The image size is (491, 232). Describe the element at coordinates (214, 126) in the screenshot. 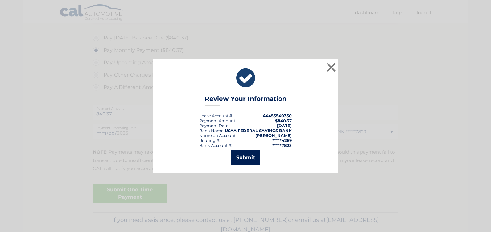

I see `span: Payment Date` at that location.